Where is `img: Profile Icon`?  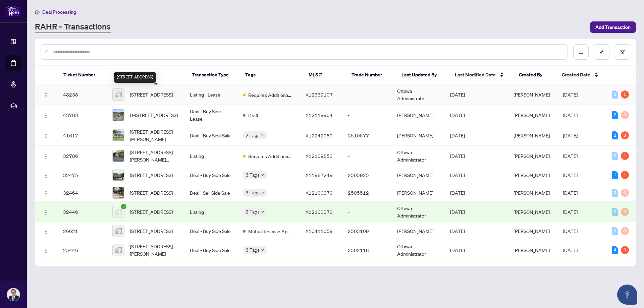
img: Profile Icon is located at coordinates (13, 295).